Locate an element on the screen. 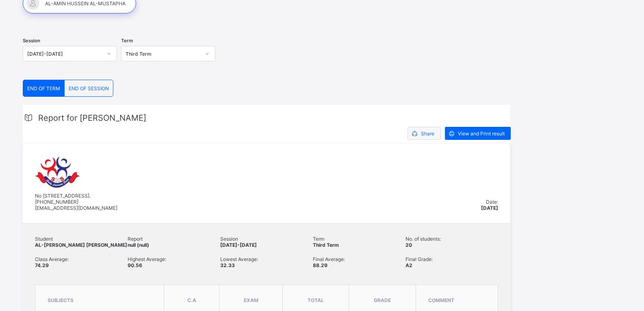 This screenshot has height=311, width=644. span: 74.29 is located at coordinates (42, 265).